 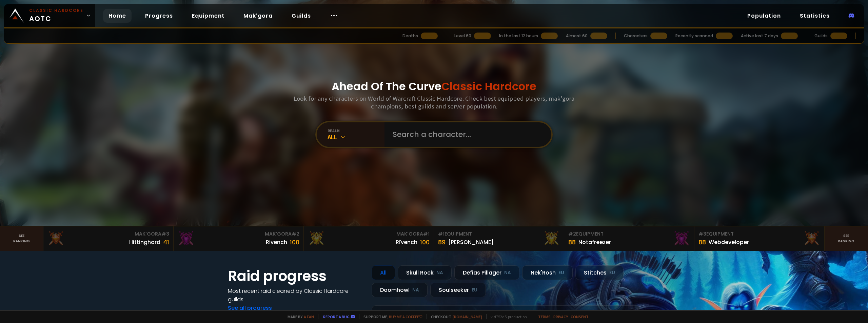 What do you see at coordinates (434, 103) in the screenshot?
I see `h3: Look for any characters on World of Warcraft Classic Hardcore. Check best equipped players, mak'g...` at bounding box center [434, 103].